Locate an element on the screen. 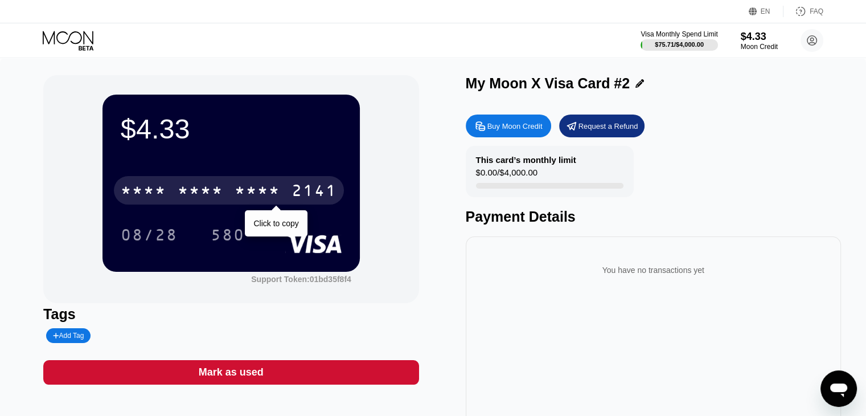 Image resolution: width=866 pixels, height=416 pixels. div: You have no transactions yet is located at coordinates (653, 270).